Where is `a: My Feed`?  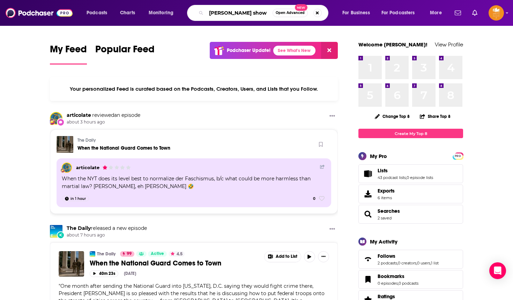
a: My Feed is located at coordinates (68, 54).